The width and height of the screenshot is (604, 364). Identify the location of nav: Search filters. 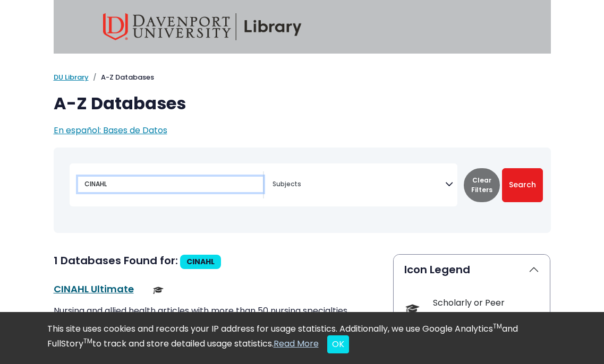
(302, 190).